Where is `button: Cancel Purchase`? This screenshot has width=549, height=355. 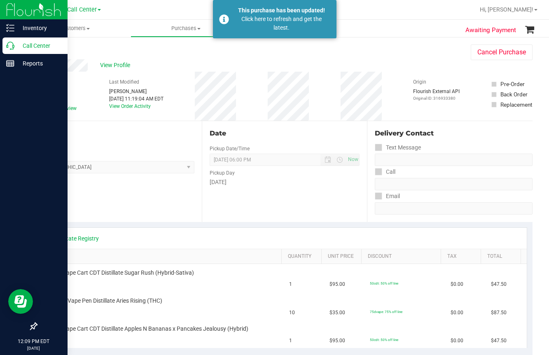 button: Cancel Purchase is located at coordinates (501, 52).